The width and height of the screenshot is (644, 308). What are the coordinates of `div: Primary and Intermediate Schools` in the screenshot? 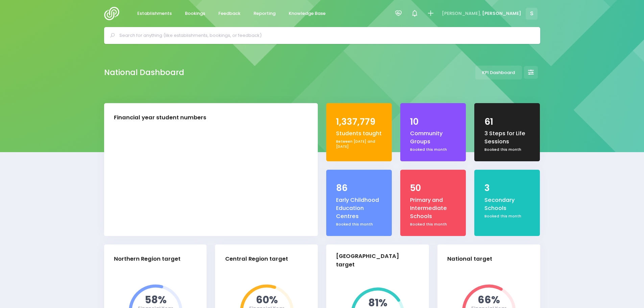 It's located at (433, 208).